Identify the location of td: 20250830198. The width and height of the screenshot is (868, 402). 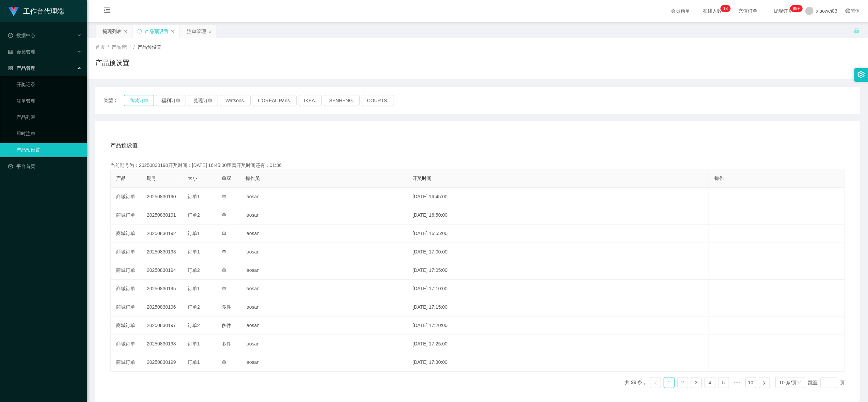
(162, 344).